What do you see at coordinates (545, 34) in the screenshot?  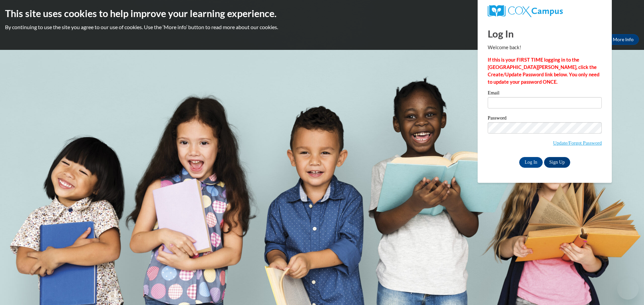 I see `h1: Log In` at bounding box center [545, 34].